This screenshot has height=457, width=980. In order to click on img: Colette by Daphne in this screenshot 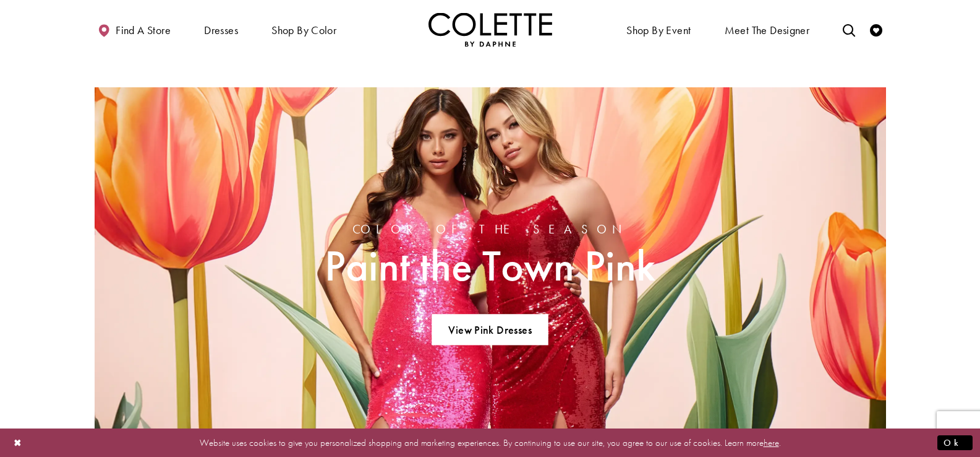, I will do `click(490, 29)`.